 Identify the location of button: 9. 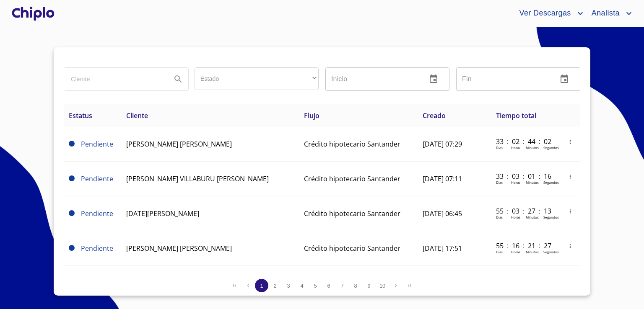
(369, 285).